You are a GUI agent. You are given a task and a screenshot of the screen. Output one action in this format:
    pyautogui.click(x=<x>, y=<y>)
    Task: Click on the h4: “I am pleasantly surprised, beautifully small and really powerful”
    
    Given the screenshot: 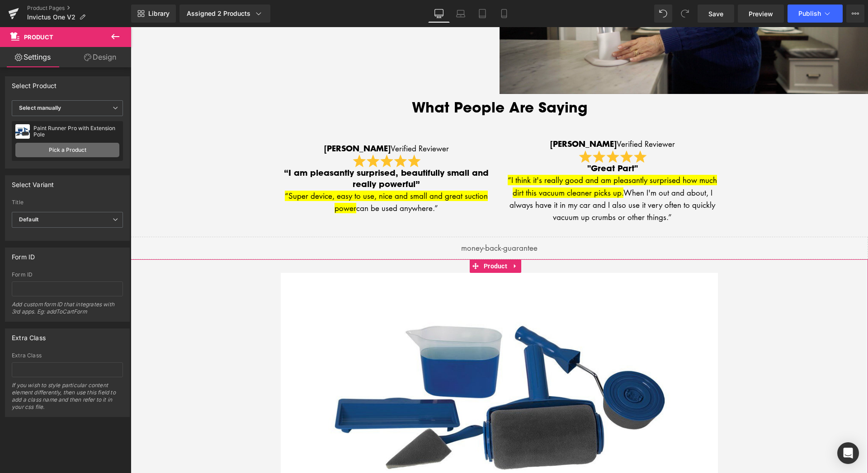 What is the action you would take?
    pyautogui.click(x=256, y=151)
    